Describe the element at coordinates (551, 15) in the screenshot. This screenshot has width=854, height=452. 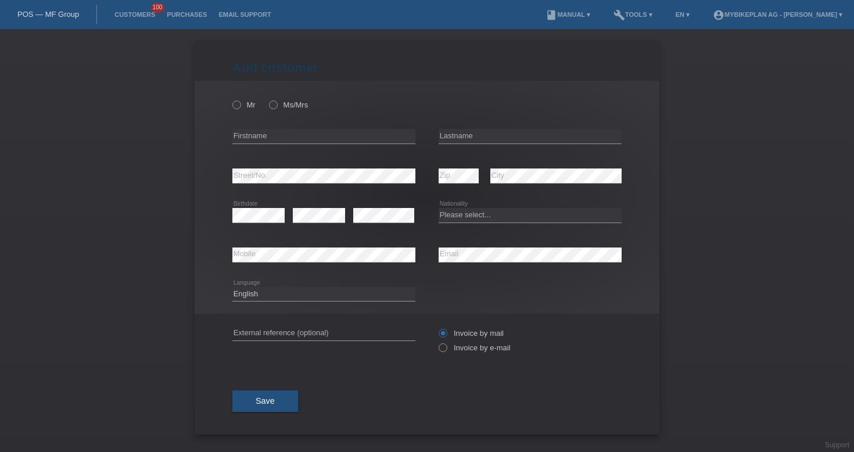
I see `i: book` at that location.